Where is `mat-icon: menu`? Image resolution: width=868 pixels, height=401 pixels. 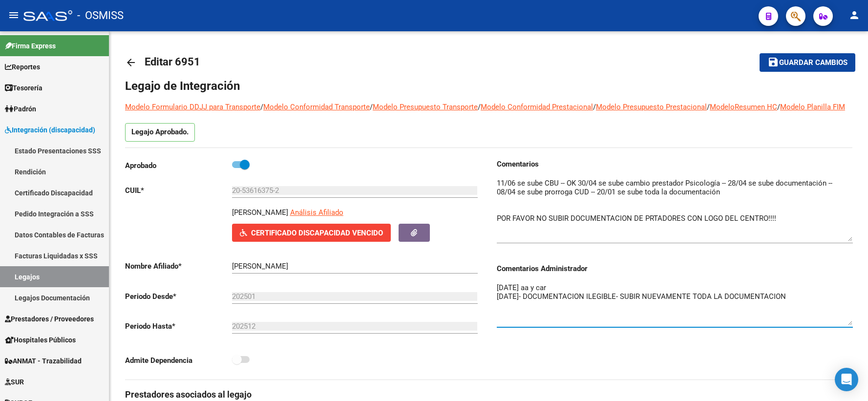
mat-icon: menu is located at coordinates (13, 15).